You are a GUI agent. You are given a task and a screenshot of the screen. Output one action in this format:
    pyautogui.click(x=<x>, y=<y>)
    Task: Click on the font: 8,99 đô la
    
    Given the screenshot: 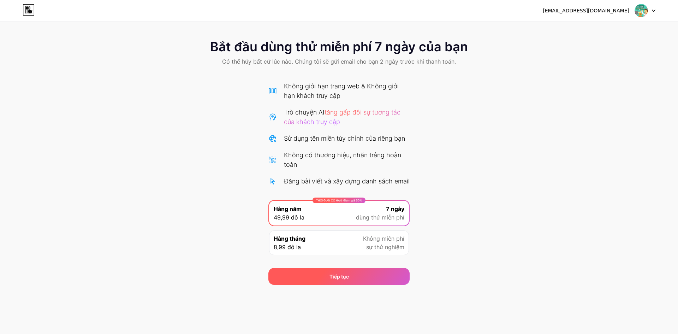 What is the action you would take?
    pyautogui.click(x=287, y=247)
    